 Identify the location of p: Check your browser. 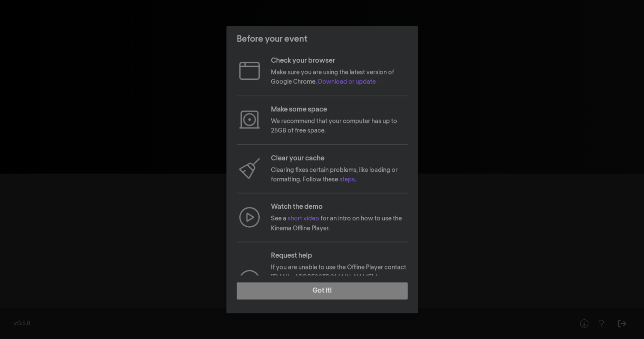
(340, 61).